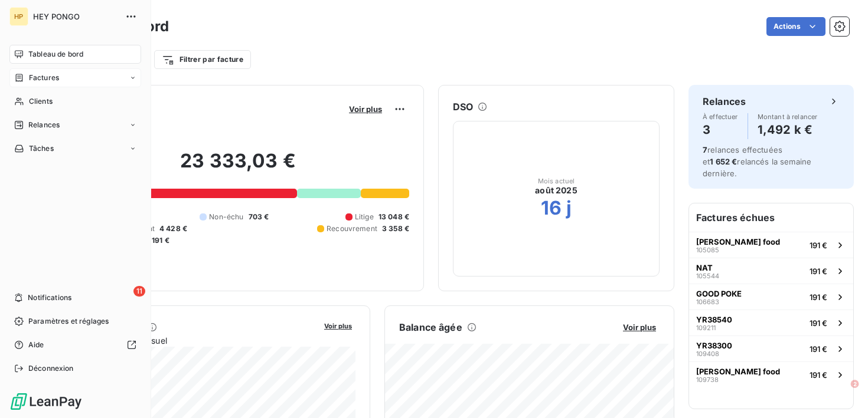  Describe the element at coordinates (75, 322) in the screenshot. I see `a: Paramètres et réglages` at that location.